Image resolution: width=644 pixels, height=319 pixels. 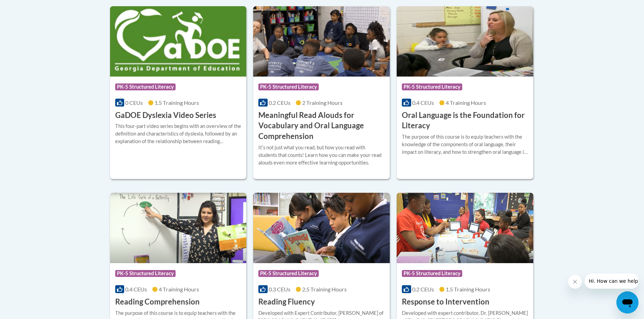 What do you see at coordinates (134, 103) in the screenshot?
I see `span: 0 CEUs` at bounding box center [134, 103].